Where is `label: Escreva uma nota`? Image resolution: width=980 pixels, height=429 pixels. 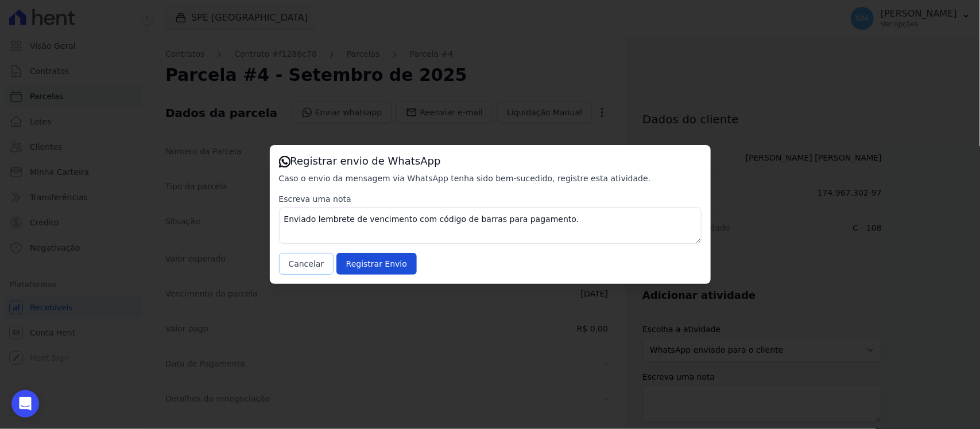 label: Escreva uma nota is located at coordinates (490, 199).